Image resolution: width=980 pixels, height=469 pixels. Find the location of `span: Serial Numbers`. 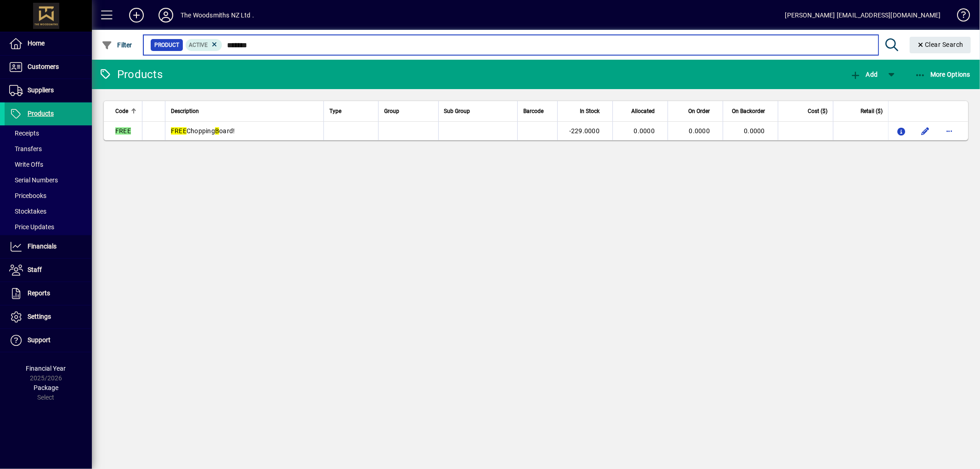

span: Serial Numbers is located at coordinates (34, 180).